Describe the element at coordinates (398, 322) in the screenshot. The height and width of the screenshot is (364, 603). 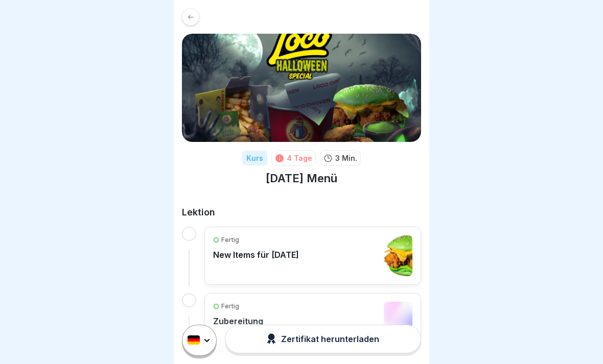
I see `img: lesson-preview-placeholder.jpg` at that location.